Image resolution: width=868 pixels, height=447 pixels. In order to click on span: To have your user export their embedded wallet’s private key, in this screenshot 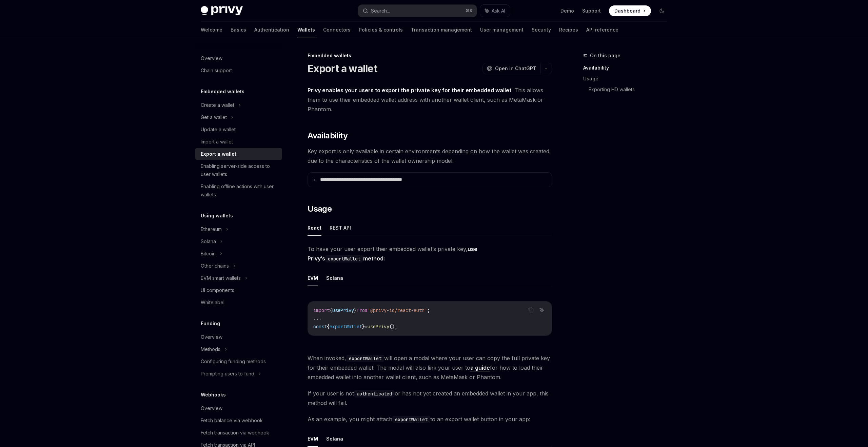, I will do `click(429, 254)`.